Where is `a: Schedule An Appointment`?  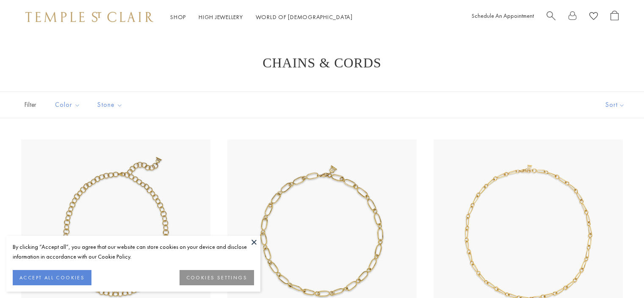
a: Schedule An Appointment is located at coordinates (502, 16).